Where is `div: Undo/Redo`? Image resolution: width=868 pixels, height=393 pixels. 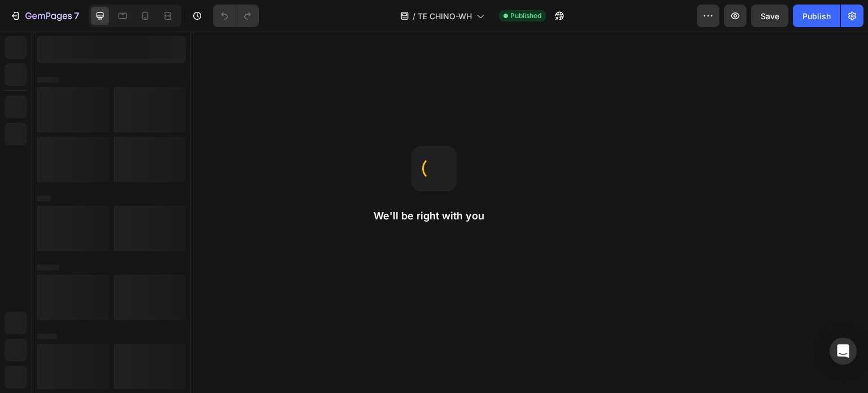 div: Undo/Redo is located at coordinates (236, 16).